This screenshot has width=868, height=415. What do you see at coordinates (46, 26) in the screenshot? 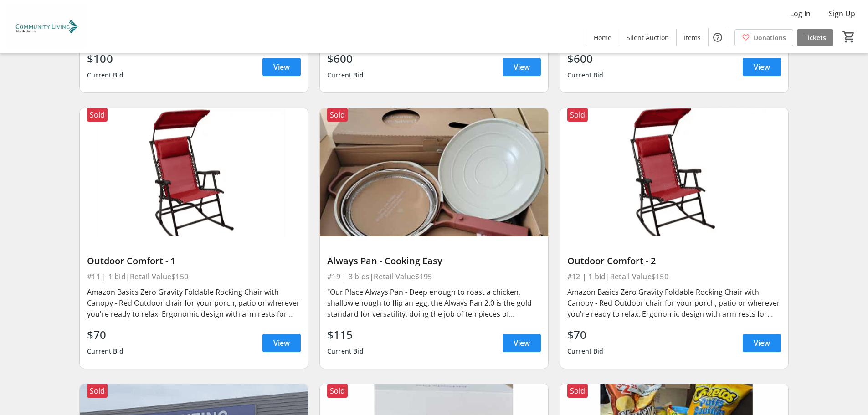
I see `img: Community Living North Halton's Logo` at bounding box center [46, 26].